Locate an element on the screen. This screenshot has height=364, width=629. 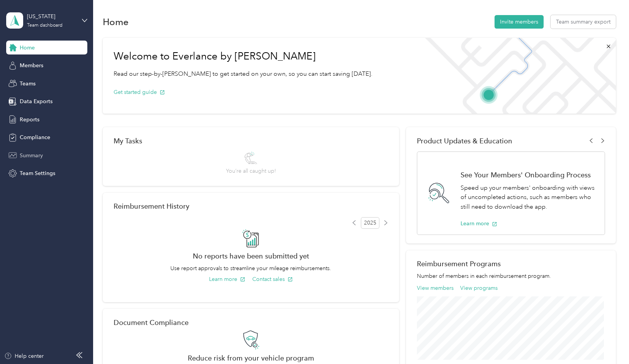
button: View members is located at coordinates (435, 288).